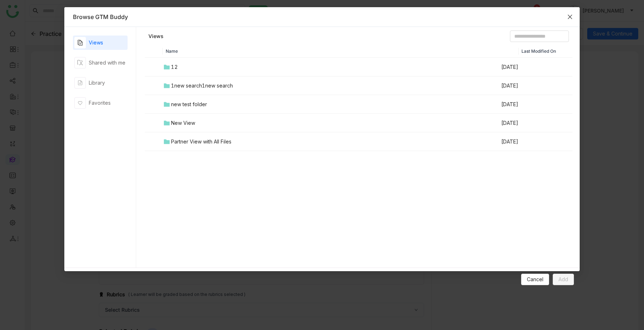 The image size is (644, 330). I want to click on div: Views, so click(96, 43).